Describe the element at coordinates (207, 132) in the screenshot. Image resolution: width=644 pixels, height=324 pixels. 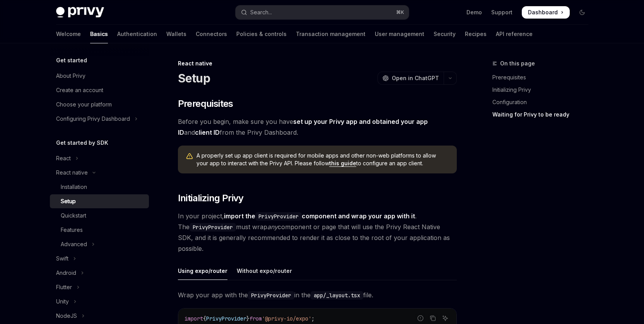
I see `a: client ID` at that location.